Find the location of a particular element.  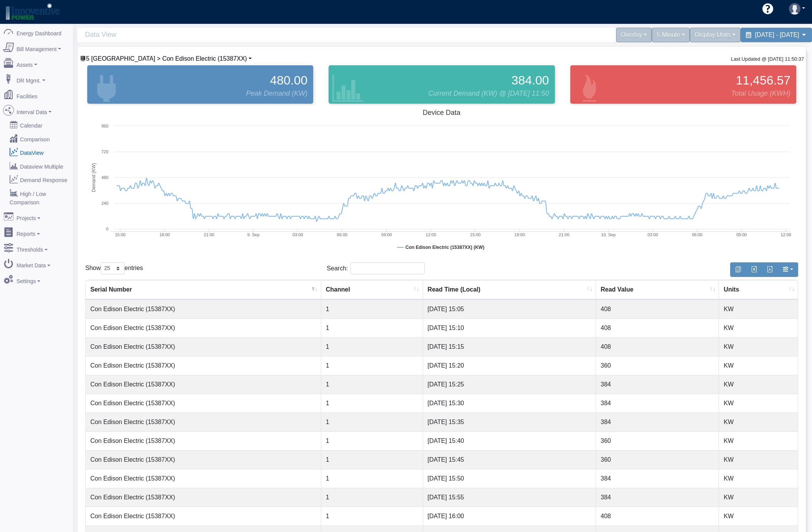

tspan: Device Data is located at coordinates (442, 112).